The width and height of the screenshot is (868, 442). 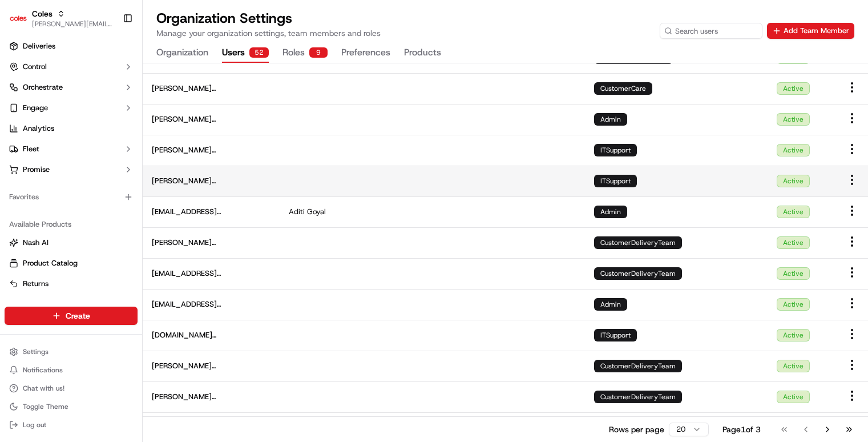 I want to click on button: Returns, so click(x=71, y=284).